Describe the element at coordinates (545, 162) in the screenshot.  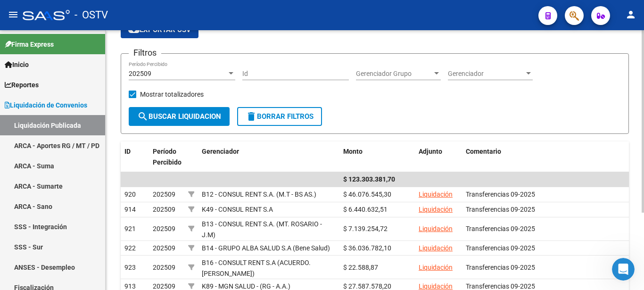
I see `datatable-header-cell: Comentario` at that location.